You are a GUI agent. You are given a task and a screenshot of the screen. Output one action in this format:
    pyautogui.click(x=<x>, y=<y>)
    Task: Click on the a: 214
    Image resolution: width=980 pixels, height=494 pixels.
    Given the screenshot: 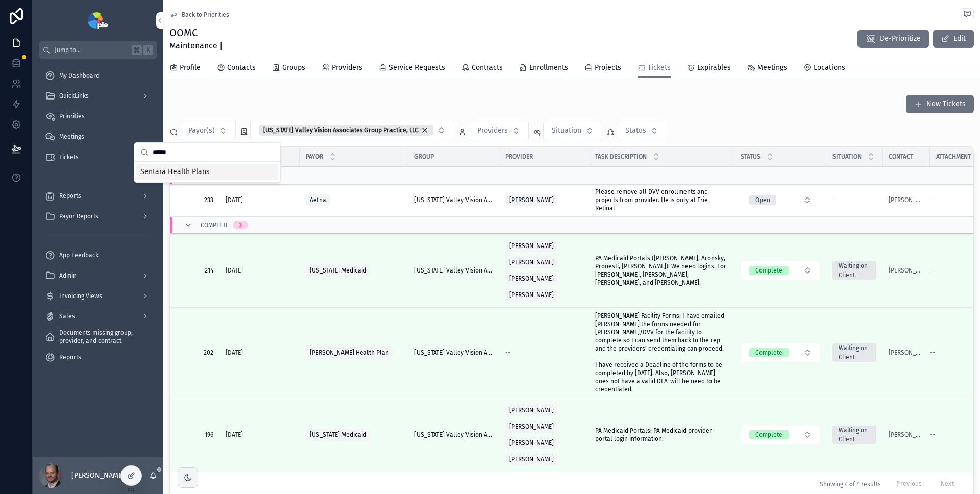 What is the action you would take?
    pyautogui.click(x=198, y=271)
    